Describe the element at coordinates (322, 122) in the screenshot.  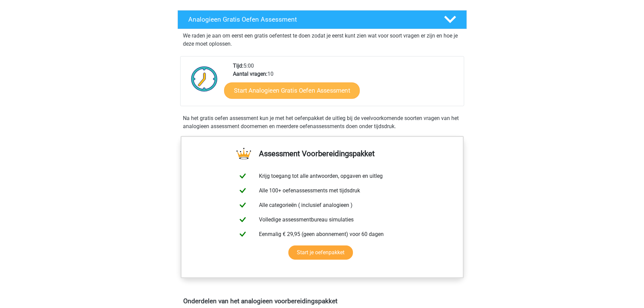
I see `div: Na het gratis oefen assessment kun je met het oefenpakket de uitleg bij de veelvoorkomende soorte...` at that location.